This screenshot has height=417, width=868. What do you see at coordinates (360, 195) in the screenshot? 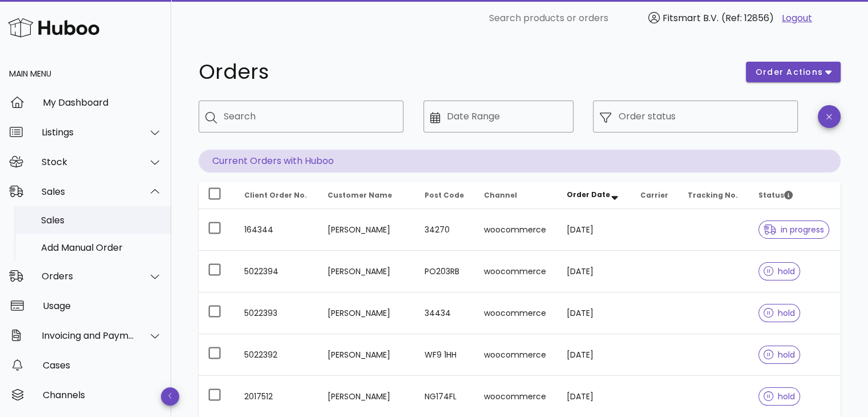
I see `span: Customer Name` at bounding box center [360, 195].